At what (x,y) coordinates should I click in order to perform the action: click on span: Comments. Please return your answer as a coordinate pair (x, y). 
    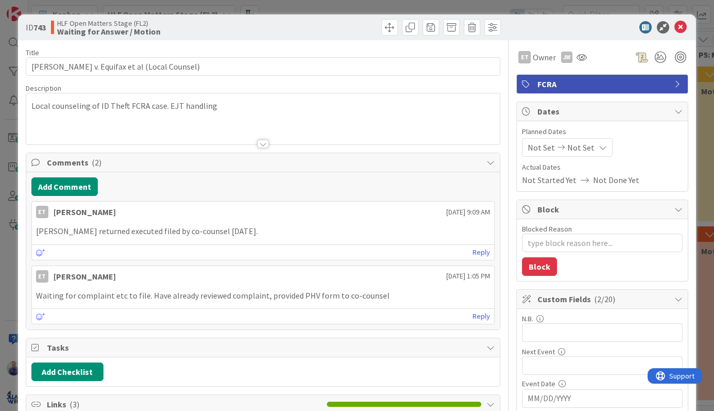
    Looking at the image, I should click on (264, 162).